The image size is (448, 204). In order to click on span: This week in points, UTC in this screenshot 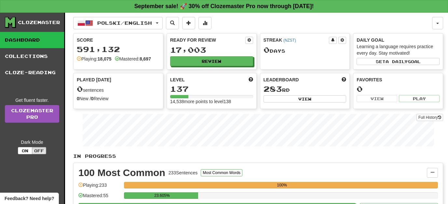, I will do `click(344, 80)`.